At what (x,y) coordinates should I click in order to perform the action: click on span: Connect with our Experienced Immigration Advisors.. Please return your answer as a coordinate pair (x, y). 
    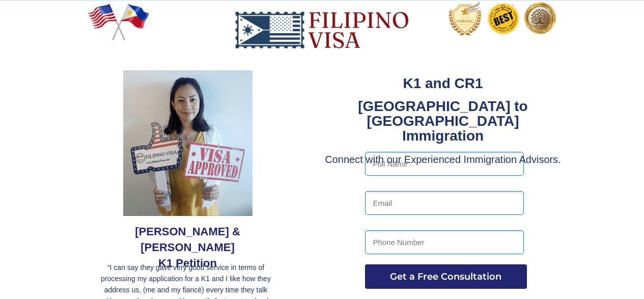
    Looking at the image, I should click on (443, 160).